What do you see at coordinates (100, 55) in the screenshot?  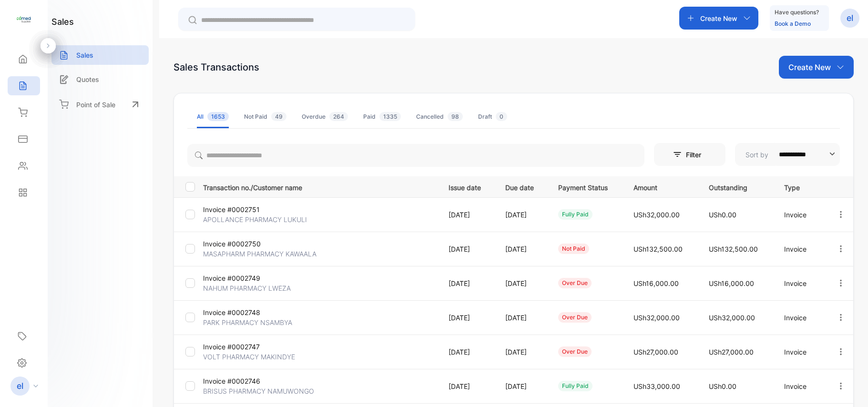 I see `a: Sales` at bounding box center [100, 55].